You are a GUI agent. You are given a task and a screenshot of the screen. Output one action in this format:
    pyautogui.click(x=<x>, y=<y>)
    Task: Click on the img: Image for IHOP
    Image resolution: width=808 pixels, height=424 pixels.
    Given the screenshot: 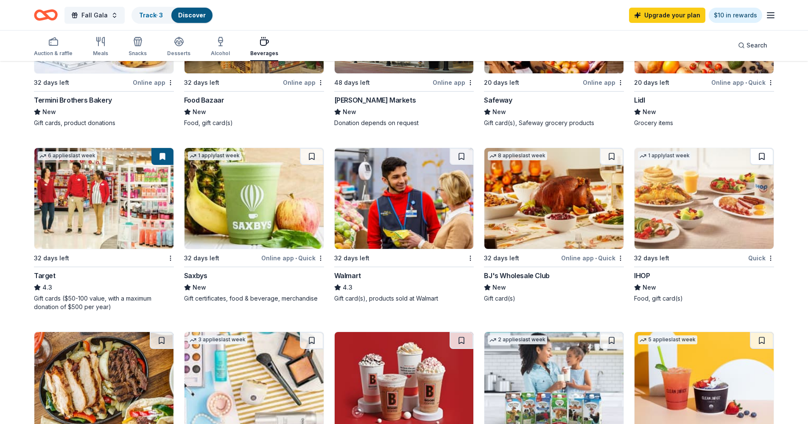 What is the action you would take?
    pyautogui.click(x=704, y=198)
    